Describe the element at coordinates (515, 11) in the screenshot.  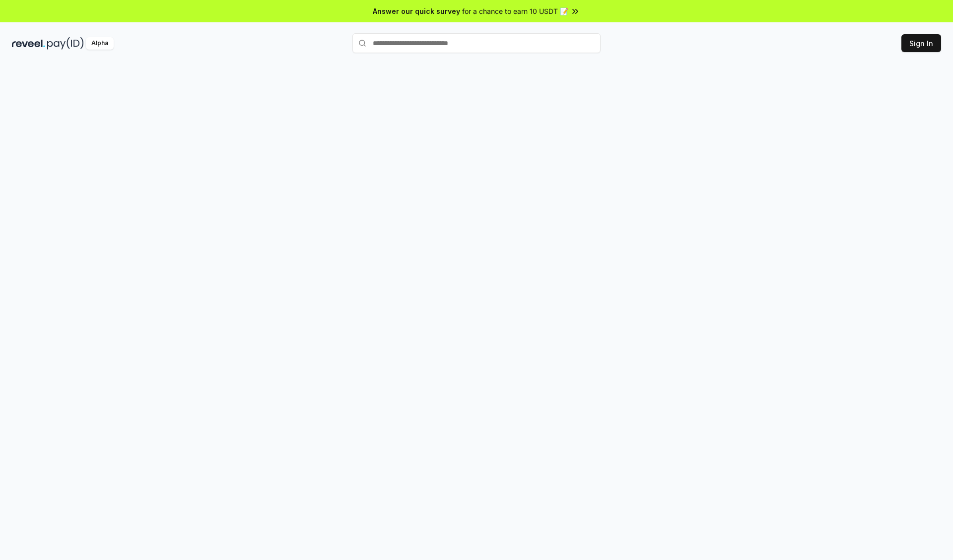
I see `span: for a chance to earn 10 USDT 📝` at that location.